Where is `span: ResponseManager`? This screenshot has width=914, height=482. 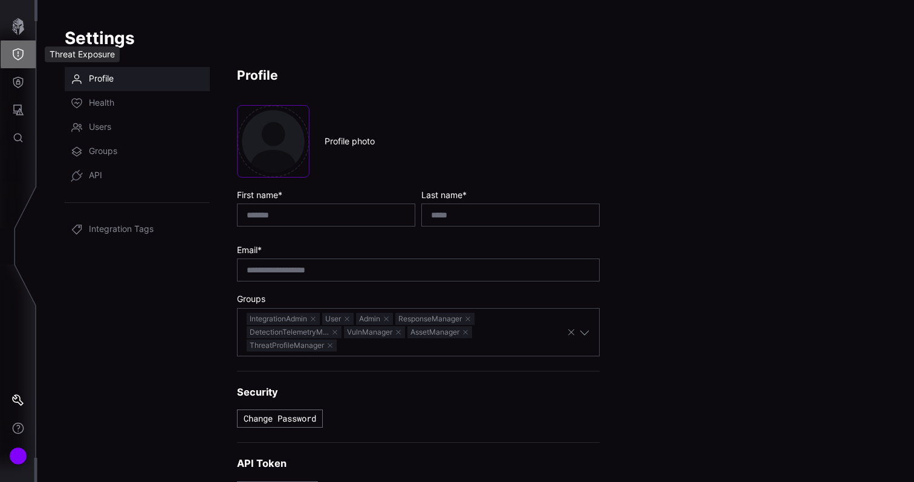
span: ResponseManager is located at coordinates (435, 319).